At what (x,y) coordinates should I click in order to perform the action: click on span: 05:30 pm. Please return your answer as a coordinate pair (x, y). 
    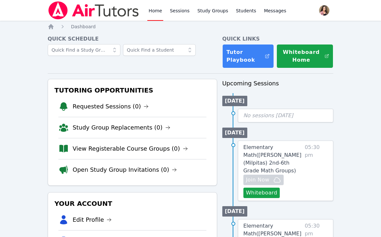
    Looking at the image, I should click on (316, 171).